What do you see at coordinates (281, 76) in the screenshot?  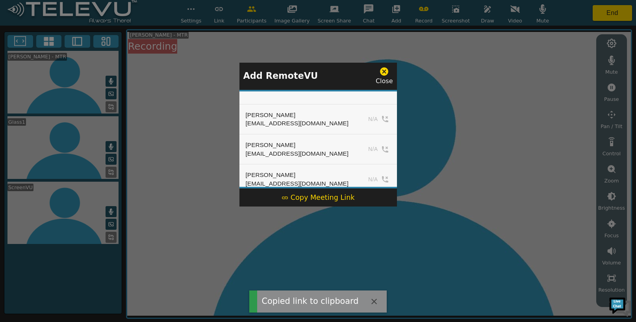 I see `p: Add RemoteVU` at bounding box center [281, 76].